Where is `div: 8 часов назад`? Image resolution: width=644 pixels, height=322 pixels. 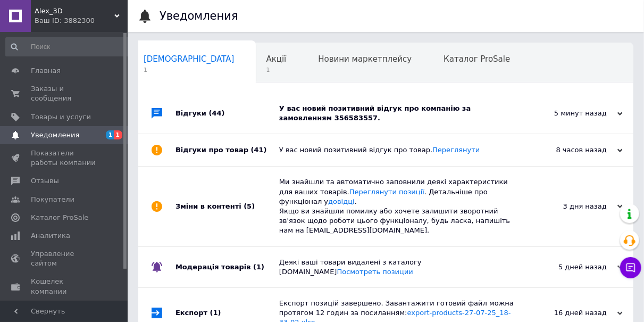 div: 8 часов назад is located at coordinates (570, 150).